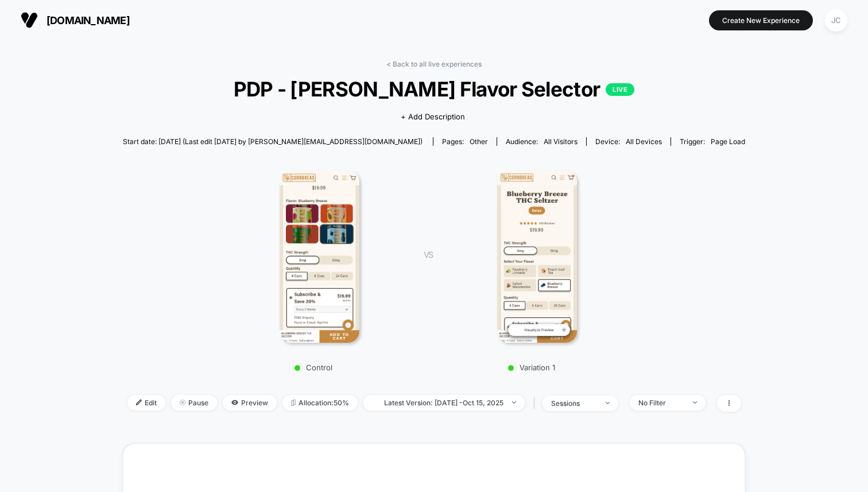 The height and width of the screenshot is (492, 868). What do you see at coordinates (560, 141) in the screenshot?
I see `span: All Visitors` at bounding box center [560, 141].